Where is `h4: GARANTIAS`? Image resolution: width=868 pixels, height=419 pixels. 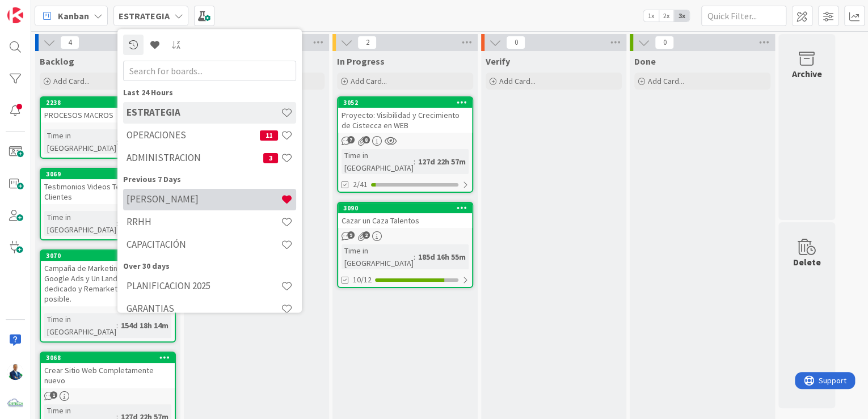 h4: GARANTIAS is located at coordinates (204, 309).